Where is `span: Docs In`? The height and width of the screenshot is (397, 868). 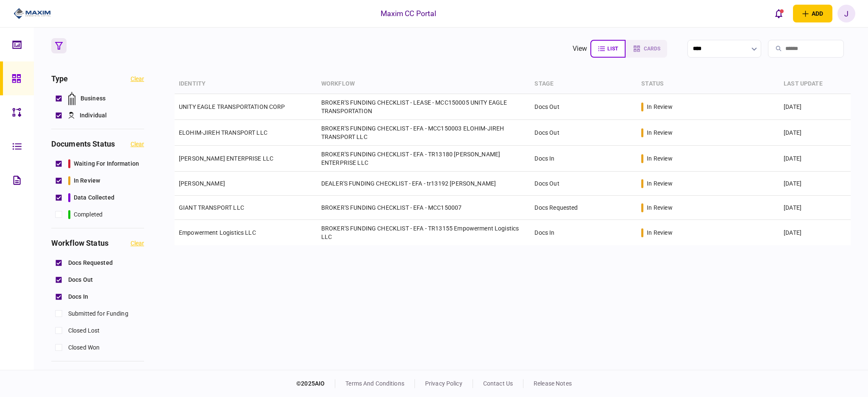
span: Docs In is located at coordinates (78, 296).